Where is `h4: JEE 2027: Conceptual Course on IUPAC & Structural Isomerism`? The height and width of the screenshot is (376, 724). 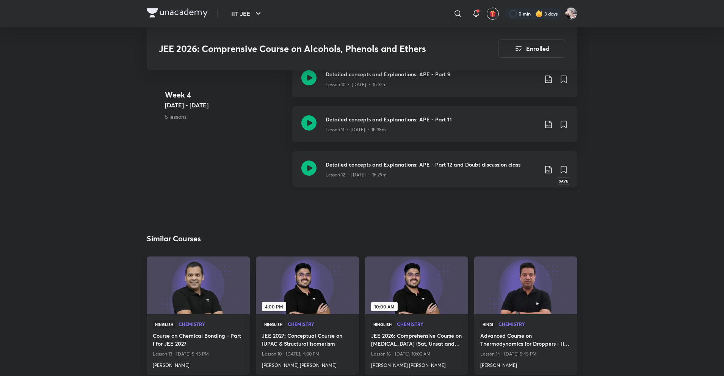 h4: JEE 2027: Conceptual Course on IUPAC & Structural Isomerism is located at coordinates (308, 340).